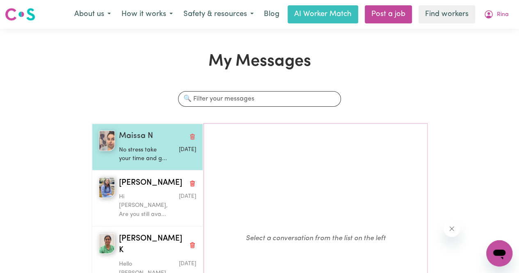 The image size is (519, 273). I want to click on a: Find workers, so click(447, 14).